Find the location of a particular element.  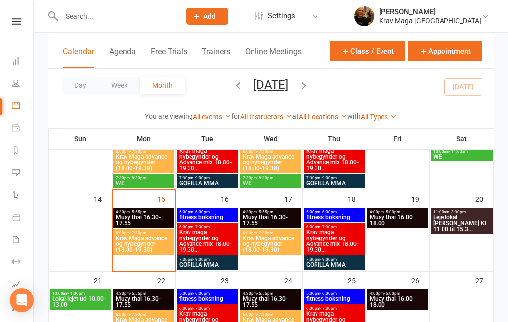

a: People is located at coordinates (23, 84).